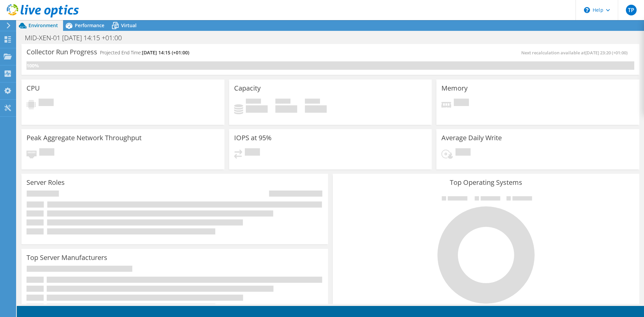 The width and height of the screenshot is (644, 317). I want to click on svg: \n, so click(587, 10).